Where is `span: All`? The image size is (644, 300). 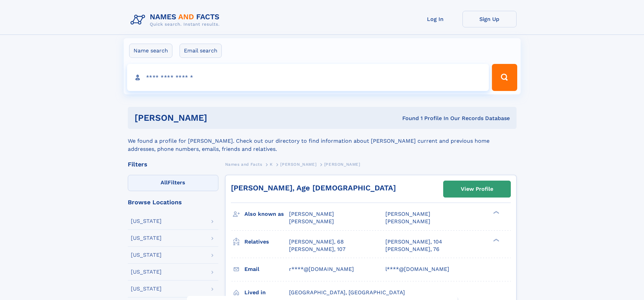
span: All is located at coordinates (164, 183).